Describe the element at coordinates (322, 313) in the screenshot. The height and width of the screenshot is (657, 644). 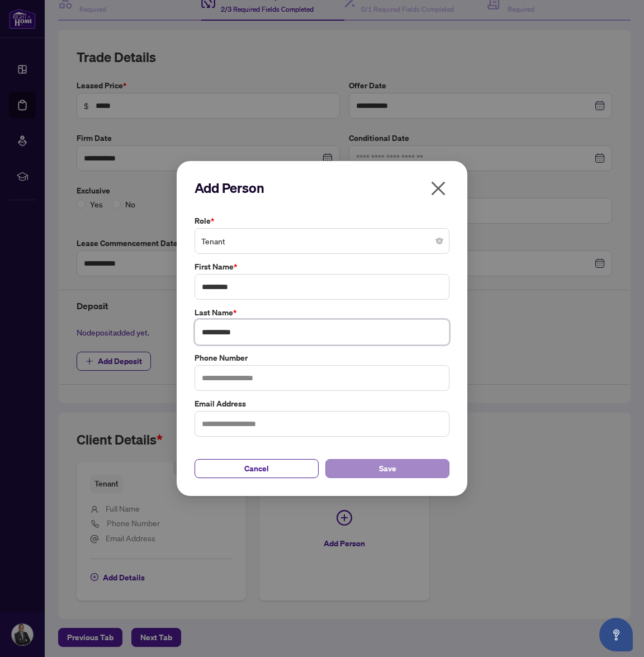
I see `label: Last Name` at that location.